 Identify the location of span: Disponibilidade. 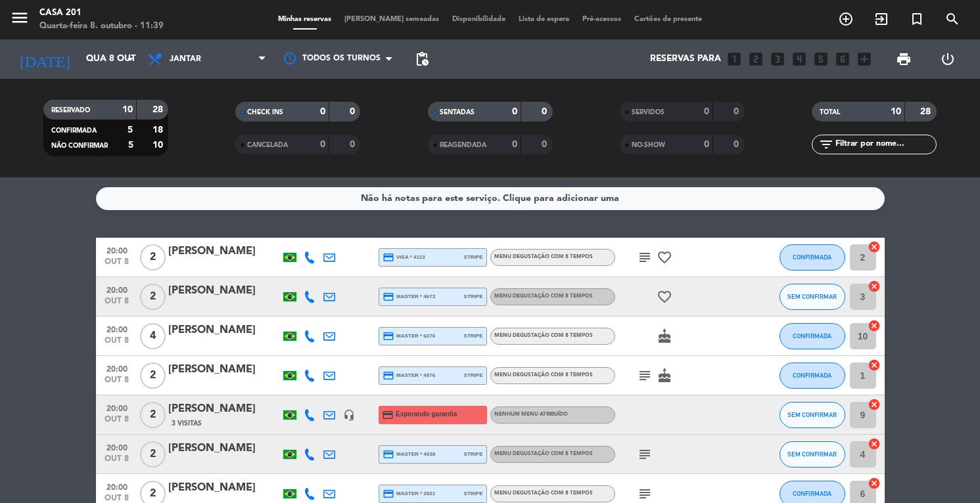
(478, 19).